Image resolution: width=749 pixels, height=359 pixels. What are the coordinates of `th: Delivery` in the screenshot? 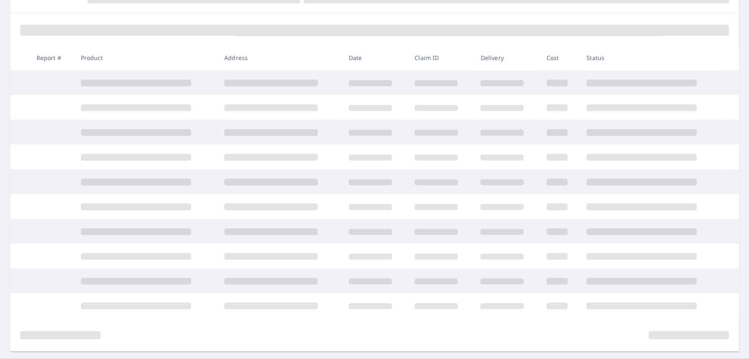 It's located at (507, 57).